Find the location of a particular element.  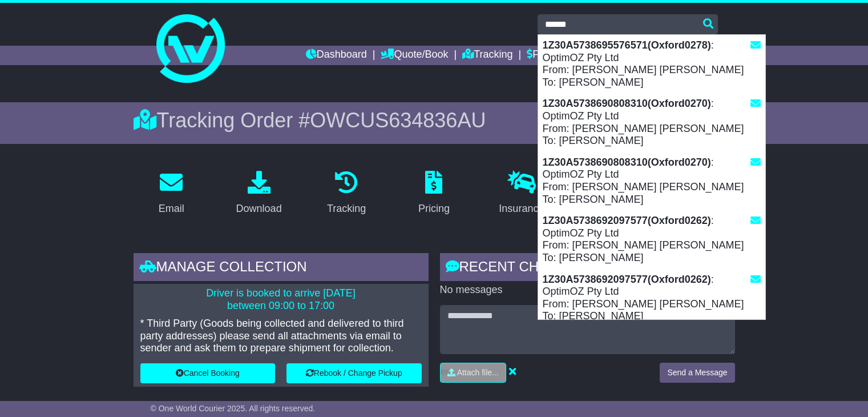

a: Insurance is located at coordinates (521, 194).